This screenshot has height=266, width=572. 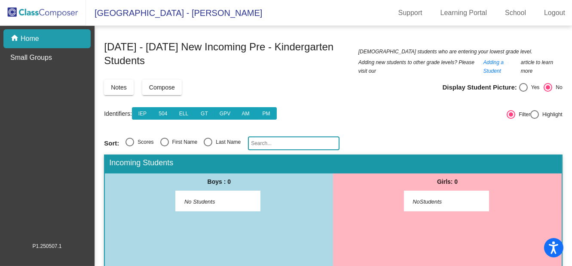 I want to click on button: GPV, so click(x=225, y=113).